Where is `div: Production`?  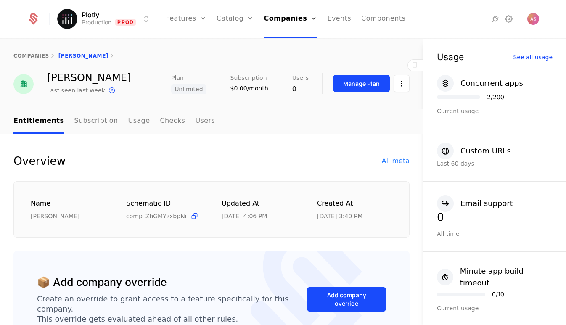 div: Production is located at coordinates (96, 22).